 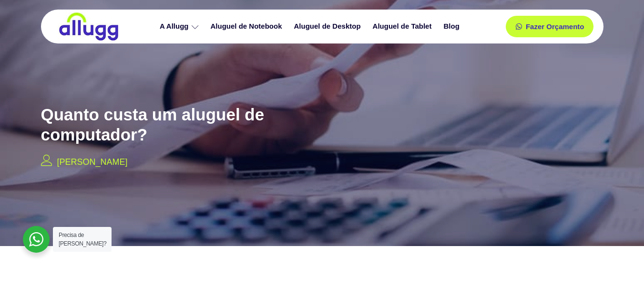 What do you see at coordinates (328, 26) in the screenshot?
I see `a: Aluguel de Desktop` at bounding box center [328, 26].